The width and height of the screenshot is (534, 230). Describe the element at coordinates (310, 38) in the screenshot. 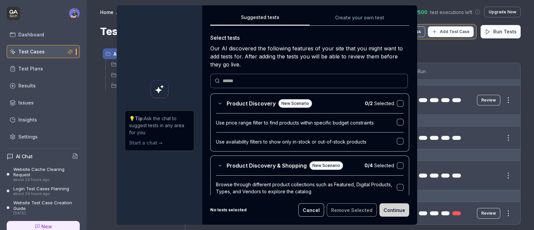

I see `div: Select tests` at that location.